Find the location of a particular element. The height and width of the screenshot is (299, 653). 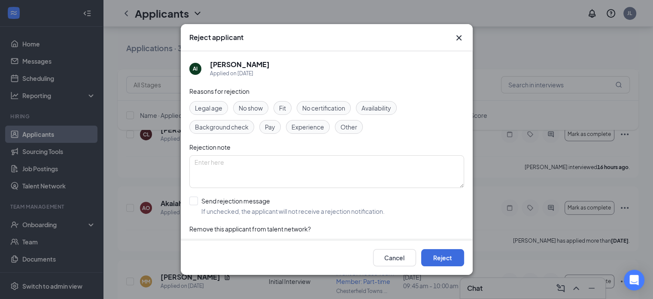

span: No certification is located at coordinates (324, 108).